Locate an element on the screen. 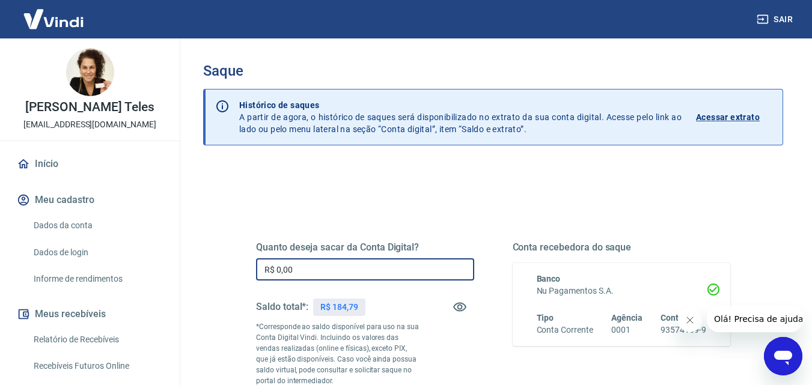  span: Agência is located at coordinates (627, 318).